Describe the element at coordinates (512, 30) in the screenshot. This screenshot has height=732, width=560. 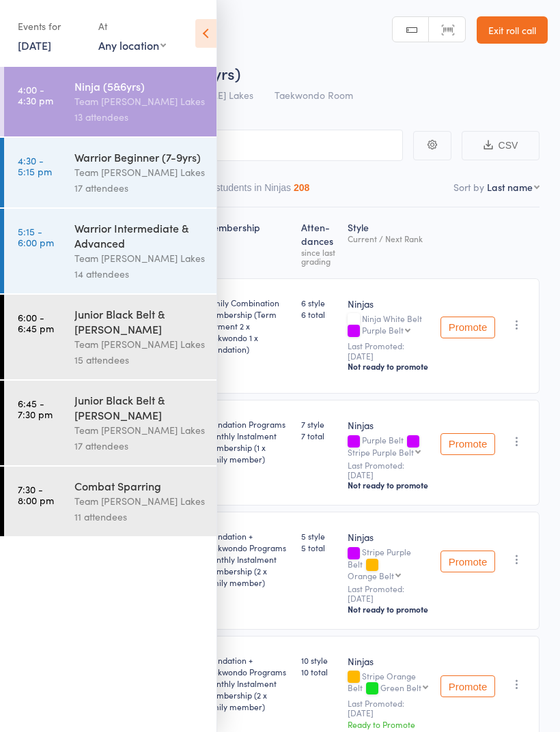
I see `a: Exit roll call` at that location.